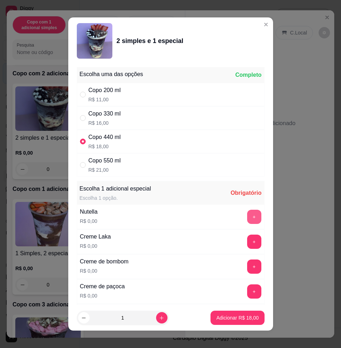  Describe the element at coordinates (266, 24) in the screenshot. I see `button: Close` at that location.